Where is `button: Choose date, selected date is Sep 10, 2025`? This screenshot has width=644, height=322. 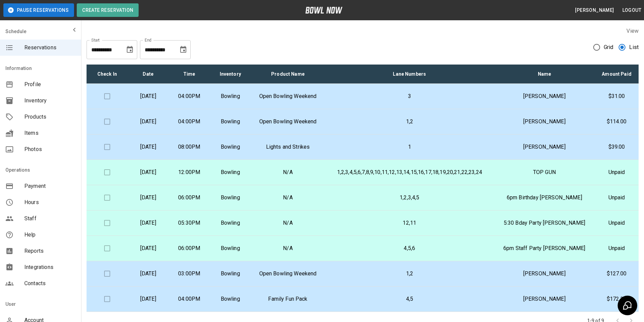 button: Choose date, selected date is Sep 10, 2025 is located at coordinates (183, 49).